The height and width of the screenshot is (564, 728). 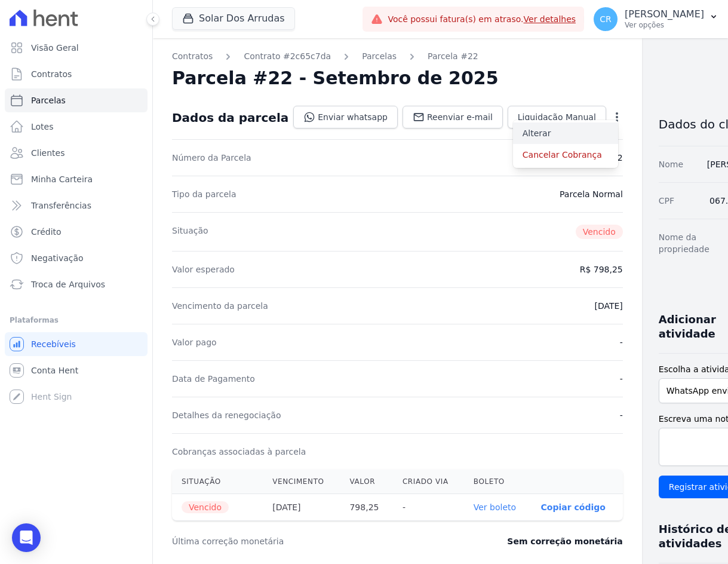 What do you see at coordinates (76, 321) in the screenshot?
I see `div: Plataformas` at bounding box center [76, 321].